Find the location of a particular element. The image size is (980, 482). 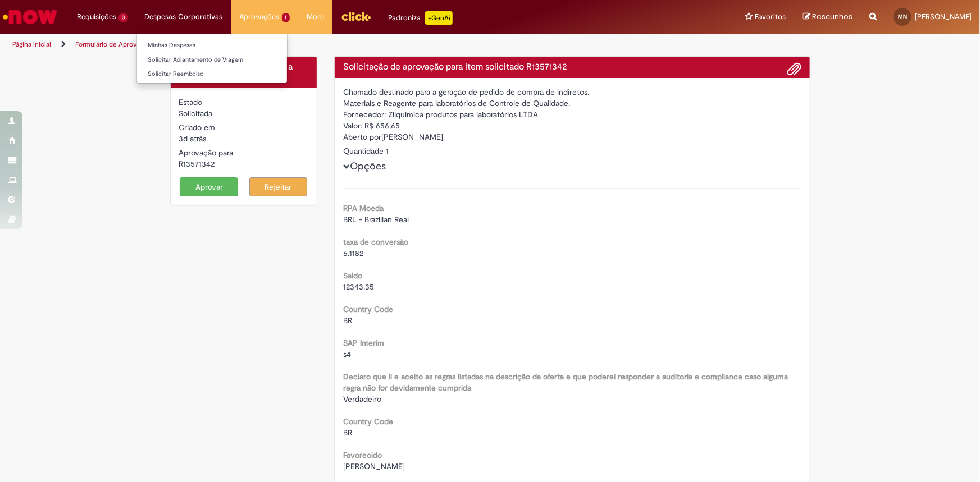

p: +GenAi is located at coordinates (439, 18).